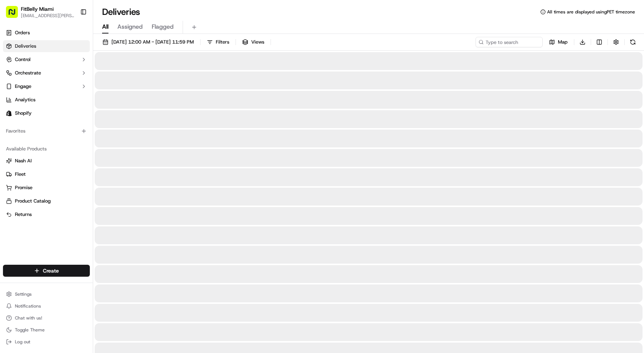 The width and height of the screenshot is (644, 353). Describe the element at coordinates (46, 330) in the screenshot. I see `button: Toggle Theme` at that location.